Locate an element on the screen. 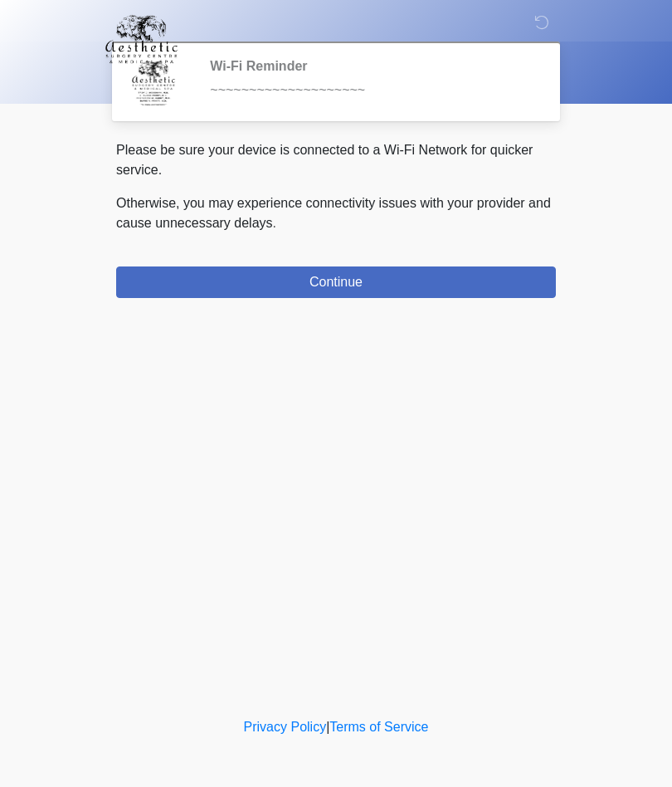 This screenshot has width=672, height=787. p: Otherwise, you may experience connectivity issues with your provider and cause unnecessary delays is located at coordinates (336, 214).